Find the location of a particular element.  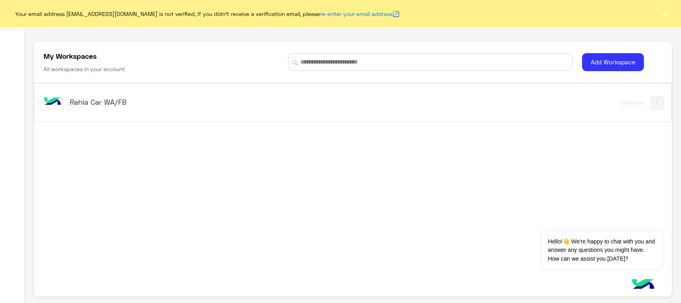

img: bot image is located at coordinates (53, 102).